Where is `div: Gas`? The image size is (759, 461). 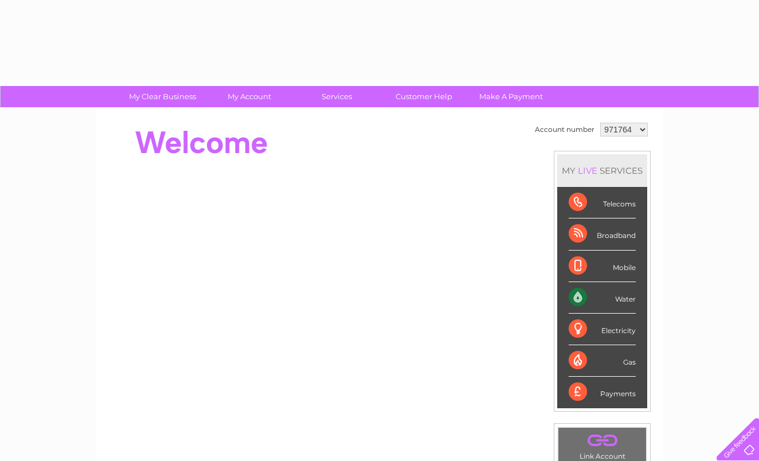 div: Gas is located at coordinates (602, 361).